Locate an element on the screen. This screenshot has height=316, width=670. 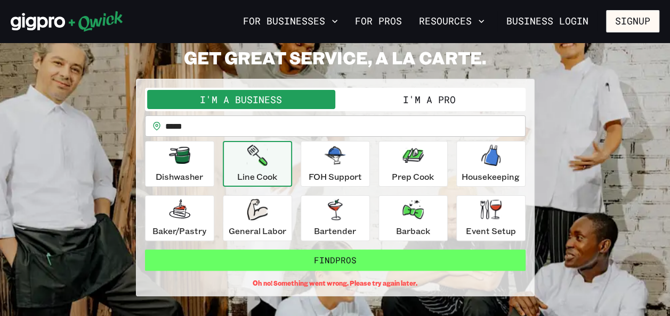
p: General Labor is located at coordinates (257, 231).